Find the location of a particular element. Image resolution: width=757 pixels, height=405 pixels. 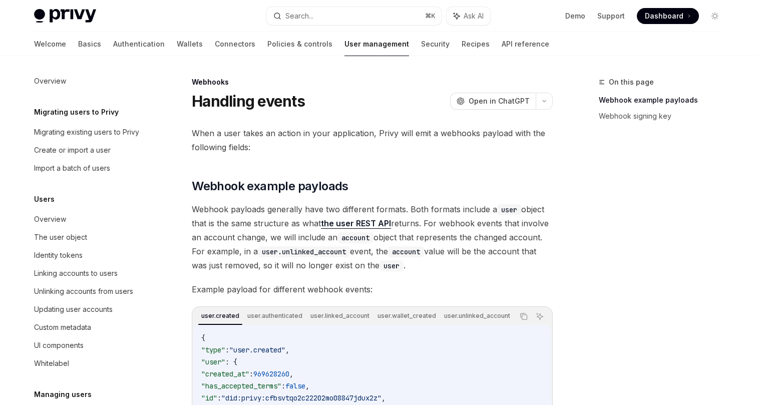

a: Policies & controls is located at coordinates (300, 44).